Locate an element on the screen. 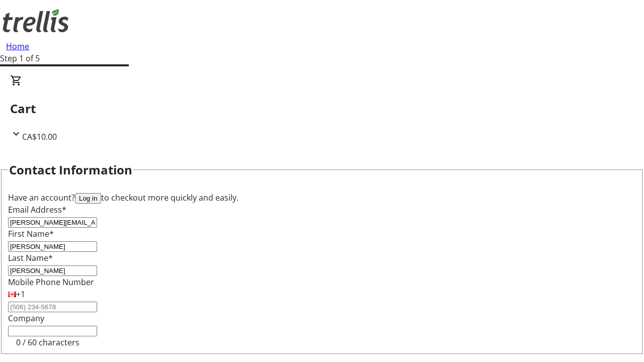 The image size is (644, 362). label: First Name* is located at coordinates (31, 234).